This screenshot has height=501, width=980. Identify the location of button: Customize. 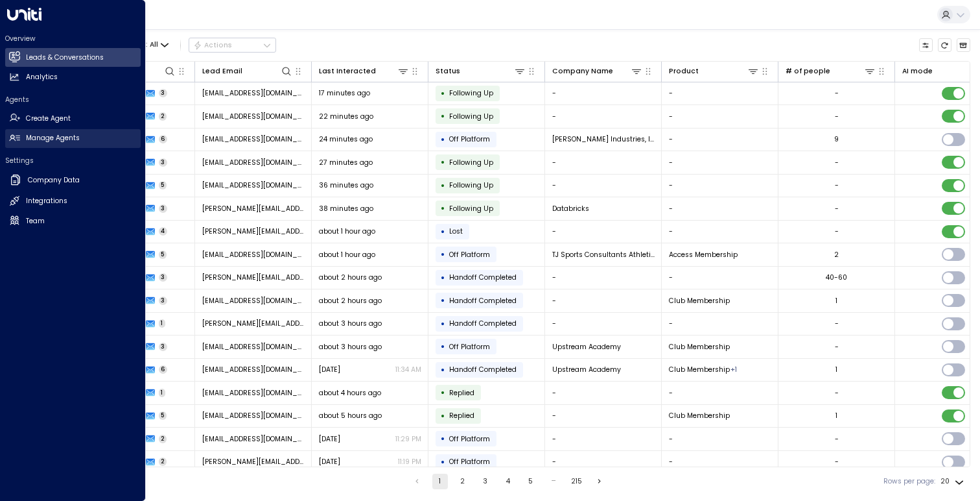
(926, 45).